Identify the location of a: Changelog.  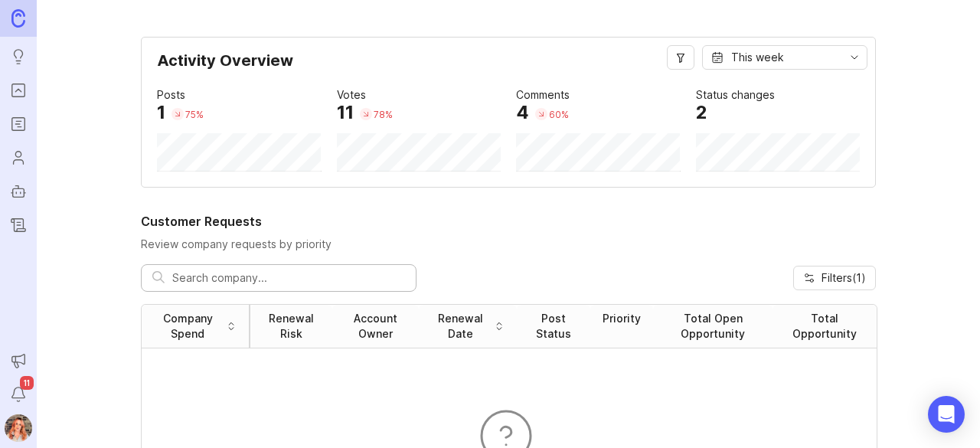
(18, 225).